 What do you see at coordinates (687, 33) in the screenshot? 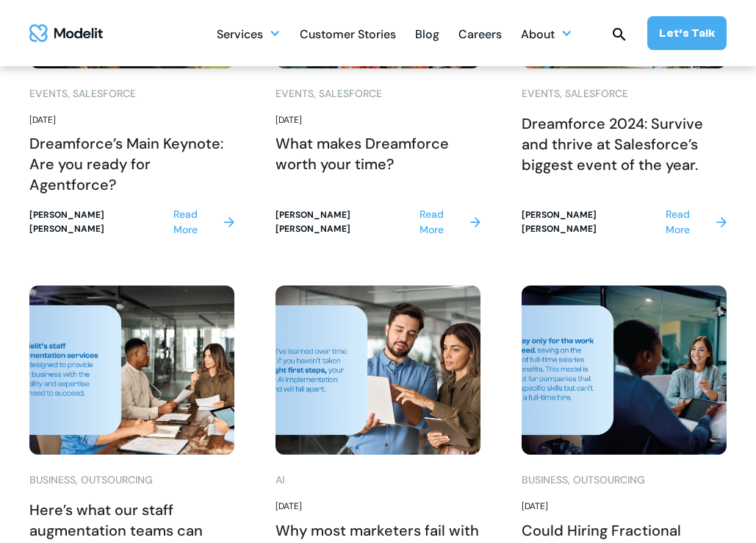
I see `a: Let’s Talk` at bounding box center [687, 33].